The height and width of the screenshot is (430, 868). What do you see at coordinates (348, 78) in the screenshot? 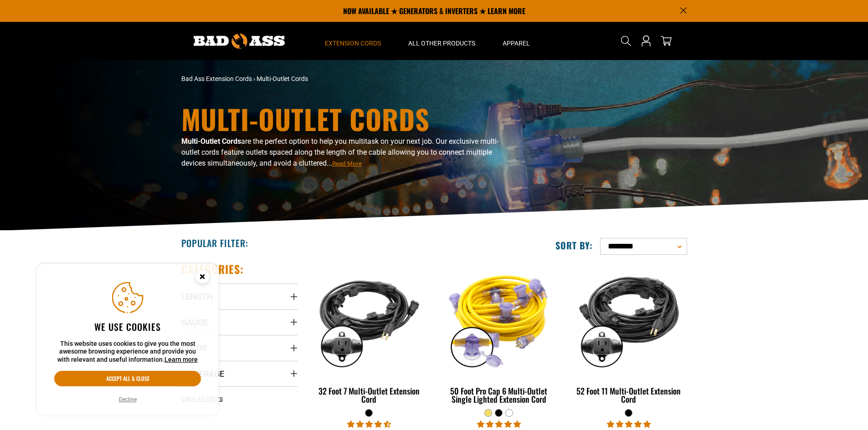
I see `nav: breadcrumbs` at bounding box center [348, 78].